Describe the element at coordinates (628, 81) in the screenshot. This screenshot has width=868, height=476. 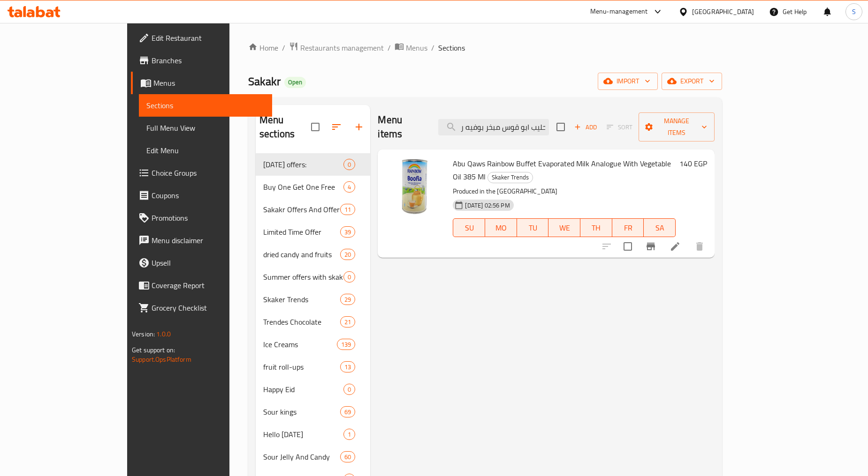
I see `button: import` at that location.